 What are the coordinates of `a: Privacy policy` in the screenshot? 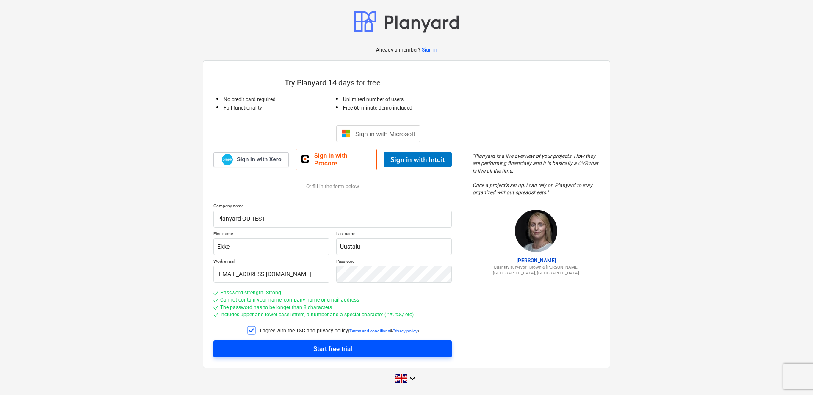 It's located at (405, 331).